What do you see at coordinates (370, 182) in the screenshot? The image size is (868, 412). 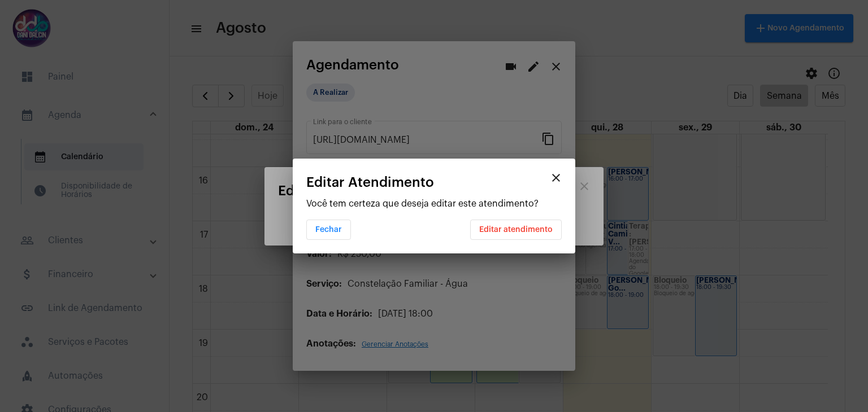 I see `span: Editar Atendimento` at bounding box center [370, 182].